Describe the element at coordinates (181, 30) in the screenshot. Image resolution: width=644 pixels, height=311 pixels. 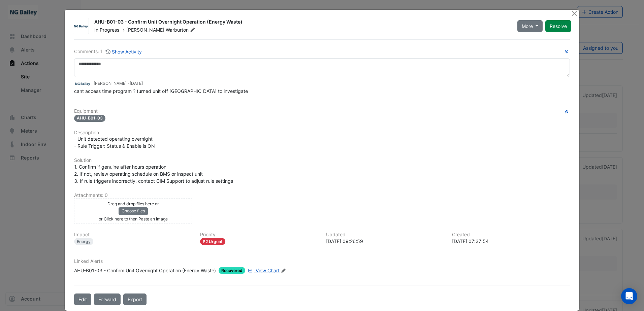
I see `span: Warburton` at that location.